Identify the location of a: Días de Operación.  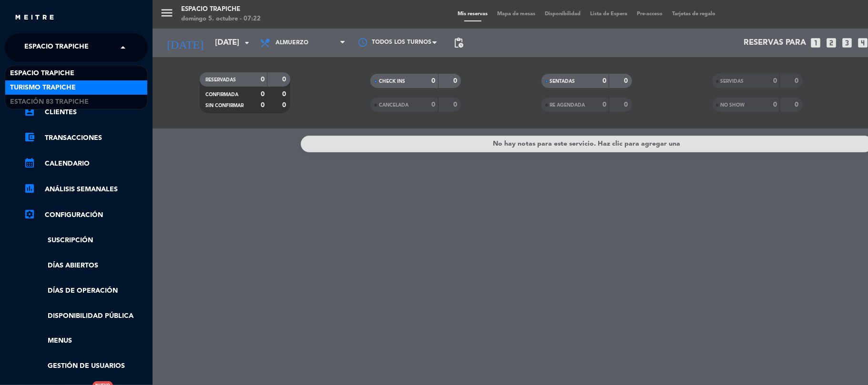
(86, 291).